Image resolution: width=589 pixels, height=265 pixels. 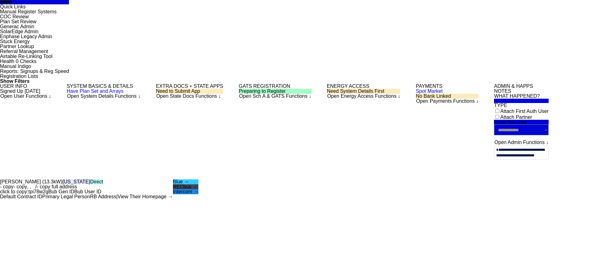 What do you see at coordinates (189, 91) in the screenshot?
I see `div: Need to Submit App` at bounding box center [189, 91].